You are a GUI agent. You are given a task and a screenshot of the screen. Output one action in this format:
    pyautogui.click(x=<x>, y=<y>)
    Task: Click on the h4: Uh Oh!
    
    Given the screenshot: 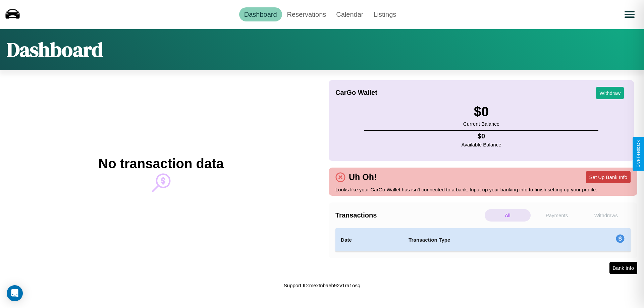 What is the action you would take?
    pyautogui.click(x=363, y=177)
    